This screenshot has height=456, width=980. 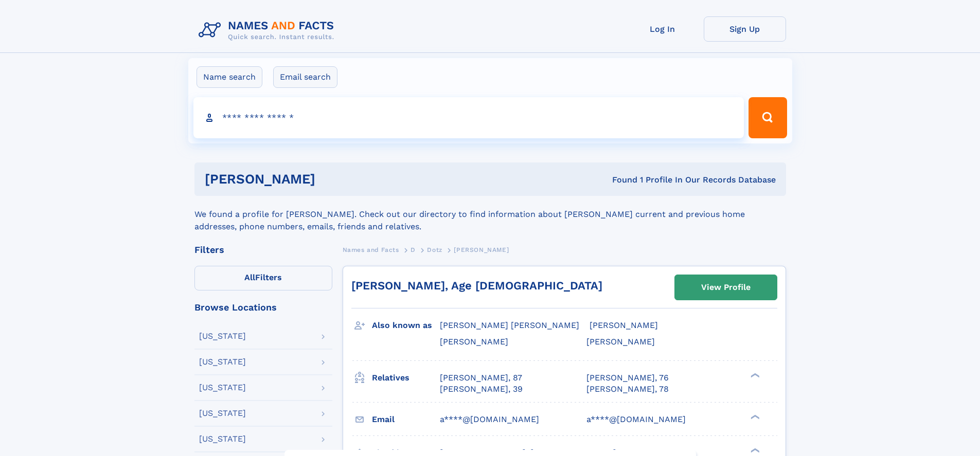 I want to click on div: Browse Locations, so click(x=263, y=307).